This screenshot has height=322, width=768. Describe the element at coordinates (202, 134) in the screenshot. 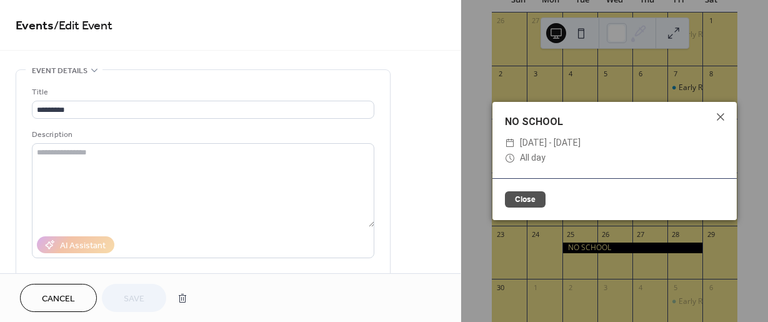

I see `div: Description` at that location.